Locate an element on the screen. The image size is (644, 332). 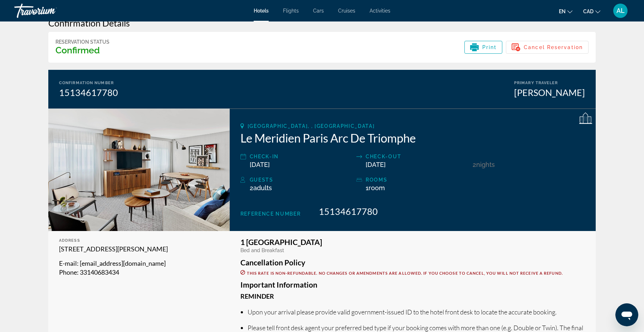
button: Change currency is located at coordinates (592, 11).